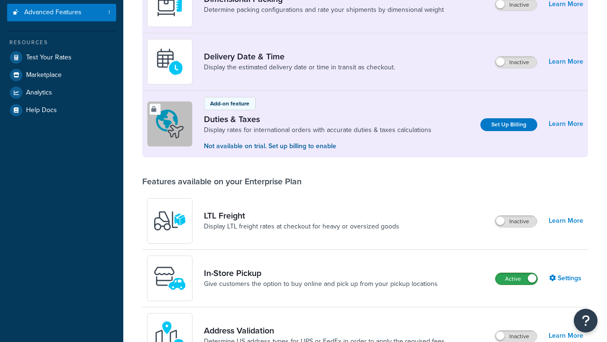 This screenshot has width=607, height=342. Describe the element at coordinates (222, 181) in the screenshot. I see `div: Features available on your Enterprise Plan` at that location.